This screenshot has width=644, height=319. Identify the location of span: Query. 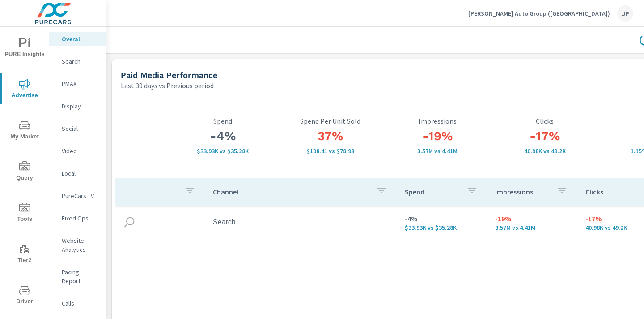
(25, 172).